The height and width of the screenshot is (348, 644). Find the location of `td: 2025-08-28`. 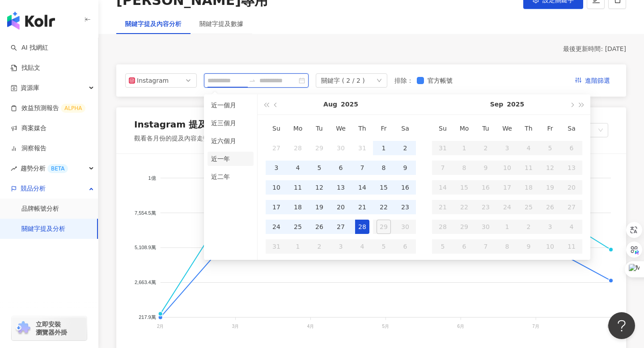

td: 2025-08-28 is located at coordinates (362, 227).